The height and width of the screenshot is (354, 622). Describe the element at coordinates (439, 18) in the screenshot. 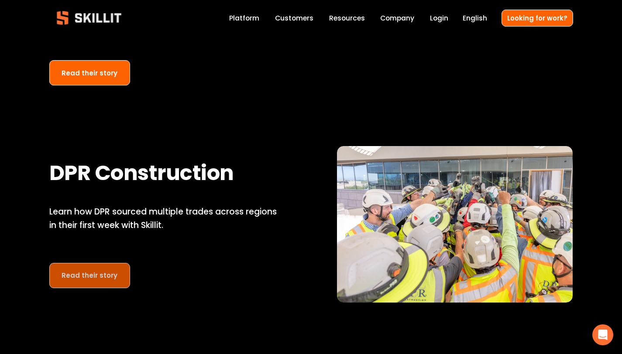

I see `a: Login` at that location.